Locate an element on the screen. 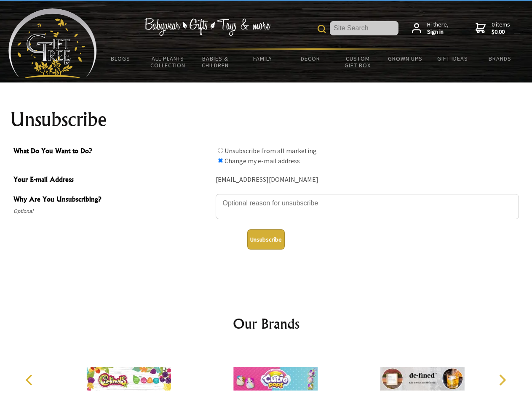  a: Brands is located at coordinates (500, 59).